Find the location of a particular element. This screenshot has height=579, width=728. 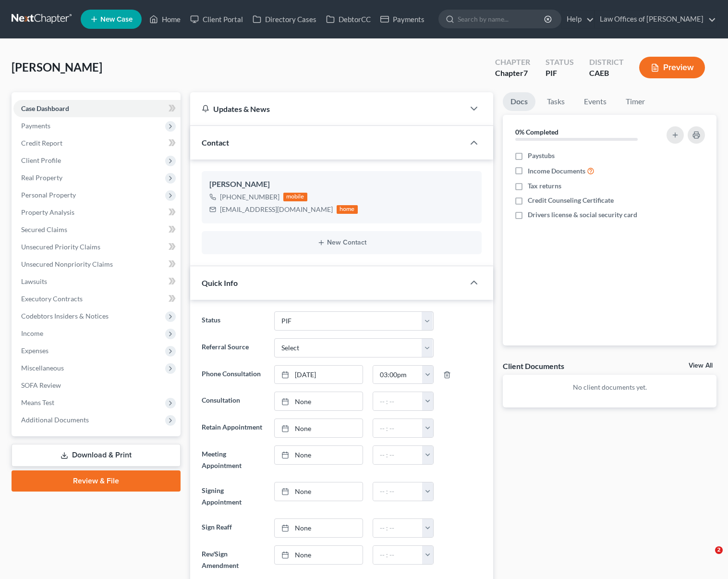

span: Additional Documents is located at coordinates (55, 419).